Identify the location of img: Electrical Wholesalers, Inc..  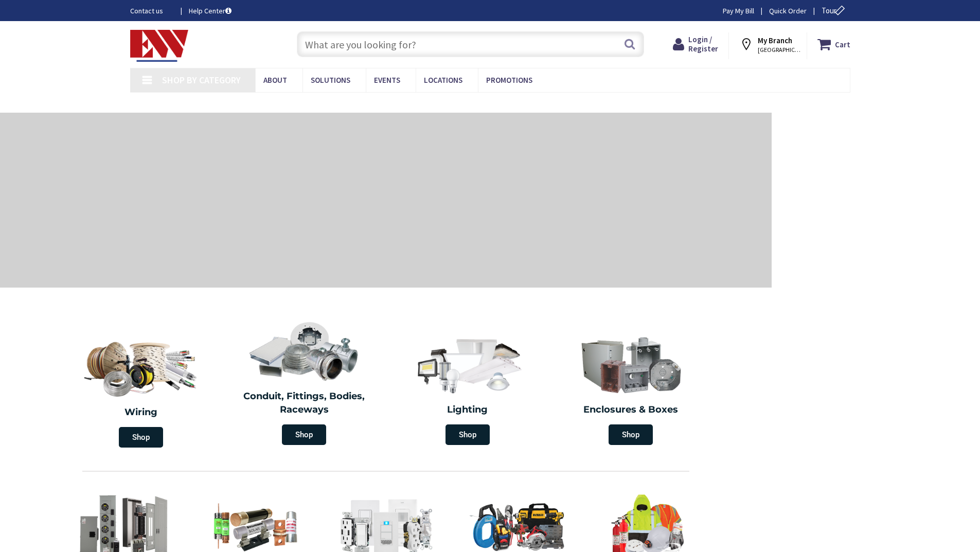
(160, 46).